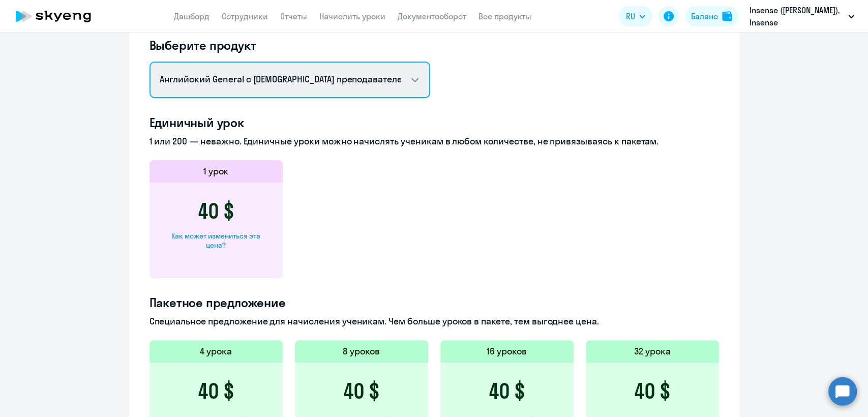  I want to click on h5: 16 уроков, so click(507, 351).